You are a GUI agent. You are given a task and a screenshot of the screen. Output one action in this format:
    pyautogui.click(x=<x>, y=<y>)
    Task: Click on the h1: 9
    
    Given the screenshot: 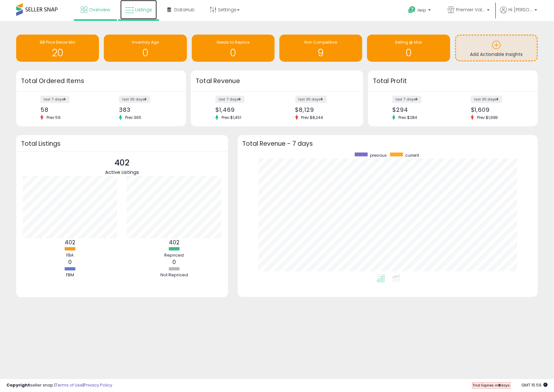 What is the action you would take?
    pyautogui.click(x=321, y=53)
    